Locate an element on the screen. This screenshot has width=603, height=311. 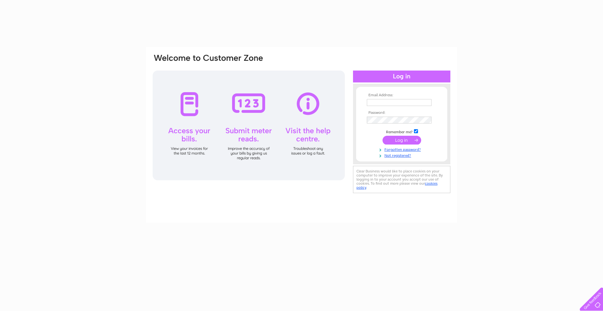
input: Submit is located at coordinates (401, 140).